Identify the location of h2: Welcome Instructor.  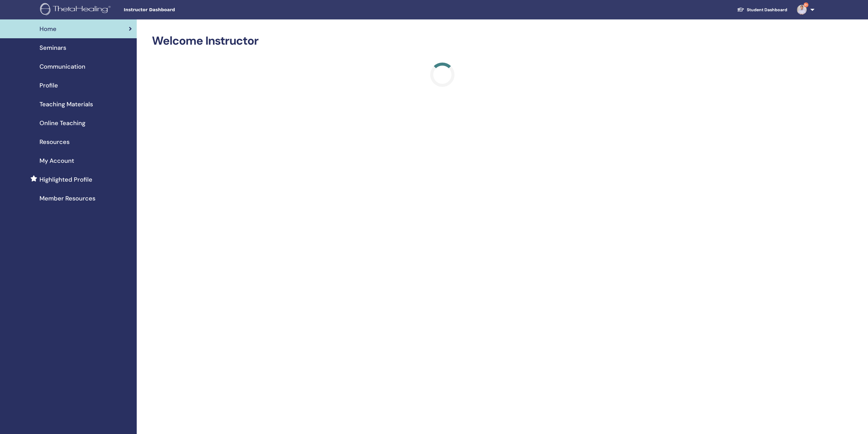
(443, 41).